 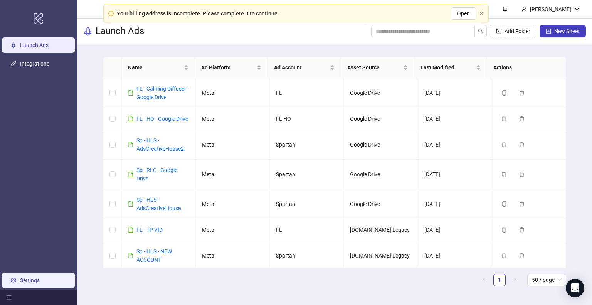 What do you see at coordinates (547, 280) in the screenshot?
I see `span: 50 / page` at bounding box center [547, 280].